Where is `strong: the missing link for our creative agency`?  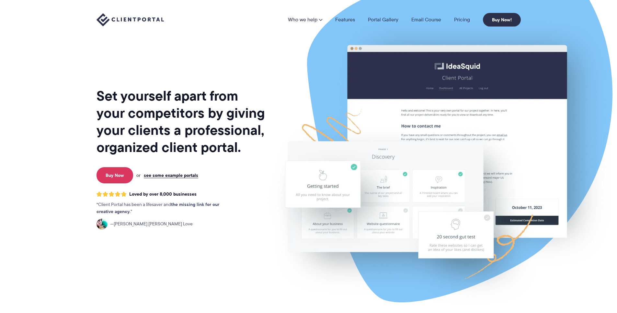
strong: the missing link for our creative agency is located at coordinates (158, 208).